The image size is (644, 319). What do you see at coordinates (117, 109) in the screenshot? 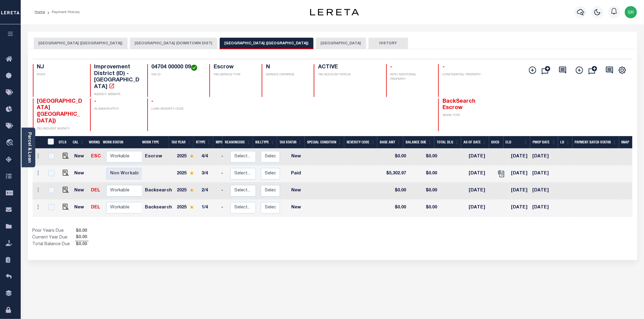
I see `p: IN BANKRUPTCY` at bounding box center [117, 109].